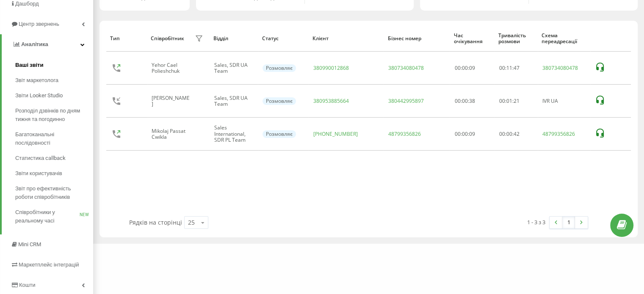  What do you see at coordinates (516, 134) in the screenshot?
I see `span: 42` at bounding box center [516, 134].